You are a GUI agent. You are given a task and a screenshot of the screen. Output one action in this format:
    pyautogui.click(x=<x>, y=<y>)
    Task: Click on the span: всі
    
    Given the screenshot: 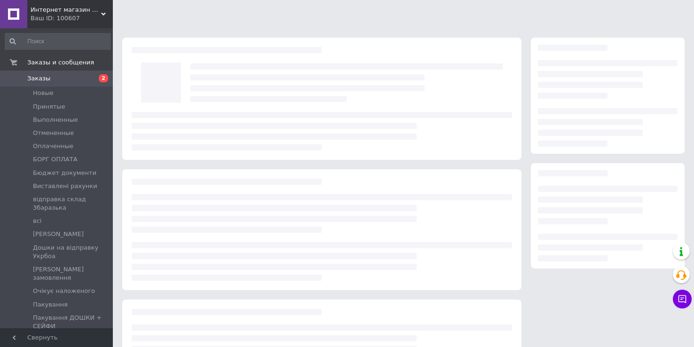 What is the action you would take?
    pyautogui.click(x=37, y=221)
    